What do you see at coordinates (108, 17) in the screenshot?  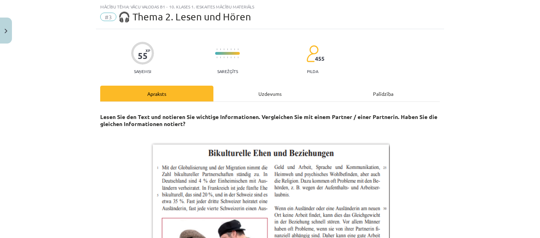 I see `span: #3` at bounding box center [108, 17].